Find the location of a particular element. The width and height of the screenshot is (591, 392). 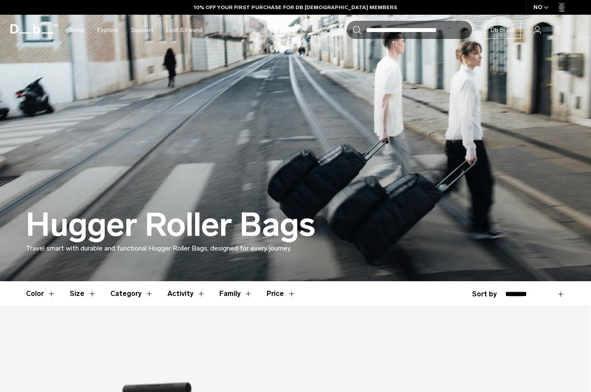

a: Explore is located at coordinates (108, 30).